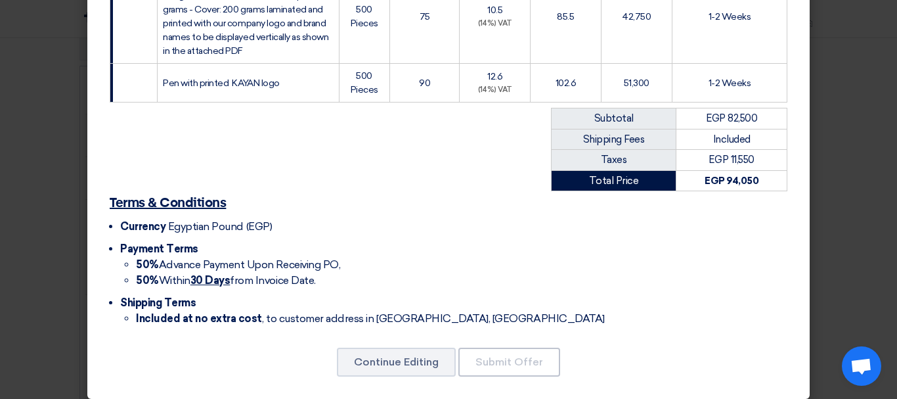  I want to click on span: Egyptian Pound (EGP), so click(220, 226).